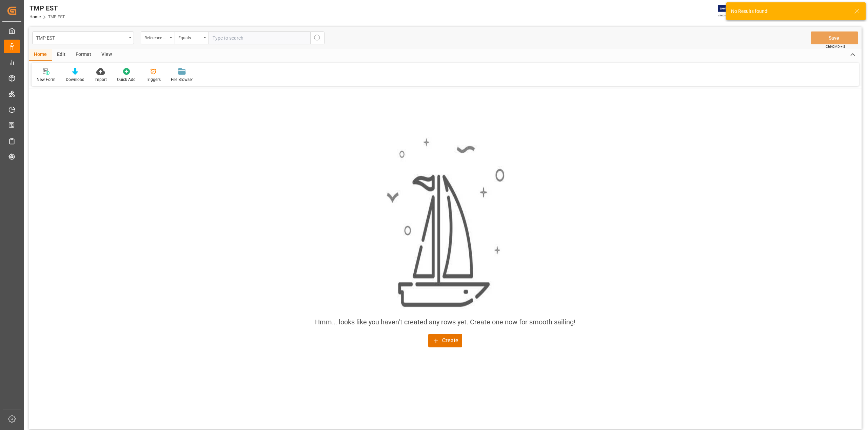  I want to click on input: Type to search, so click(259, 38).